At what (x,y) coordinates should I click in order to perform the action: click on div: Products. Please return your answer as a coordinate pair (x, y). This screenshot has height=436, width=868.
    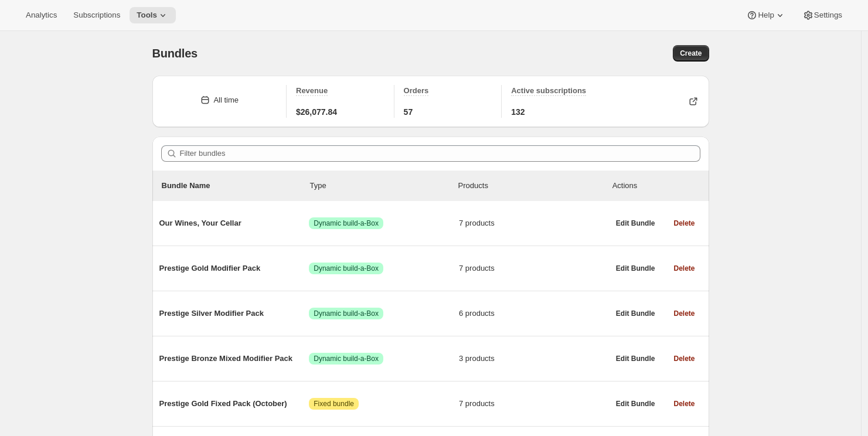
    Looking at the image, I should click on (532, 186).